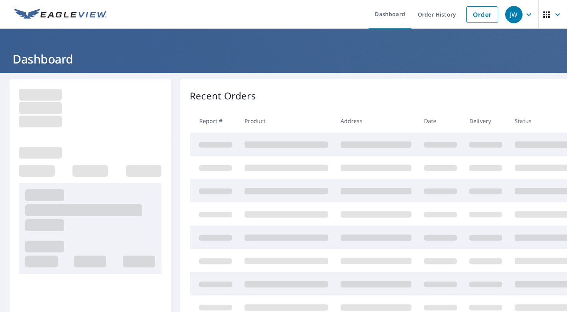  I want to click on th: Delivery, so click(486, 121).